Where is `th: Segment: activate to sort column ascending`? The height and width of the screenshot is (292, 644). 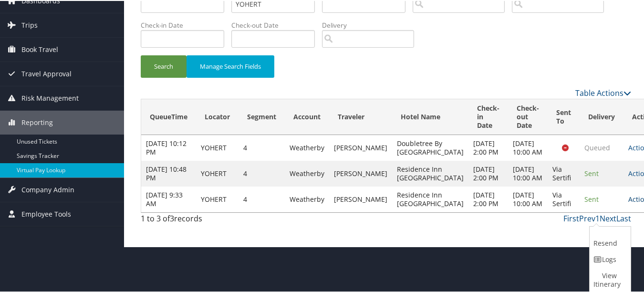
th: Segment: activate to sort column ascending is located at coordinates (262, 116).